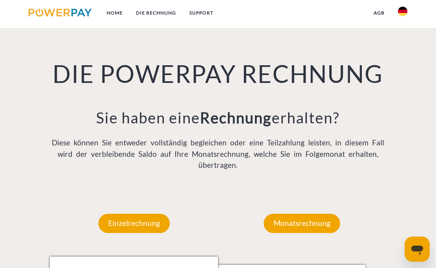  What do you see at coordinates (218, 118) in the screenshot?
I see `h3: Sie haben eine erhalten?` at bounding box center [218, 118].